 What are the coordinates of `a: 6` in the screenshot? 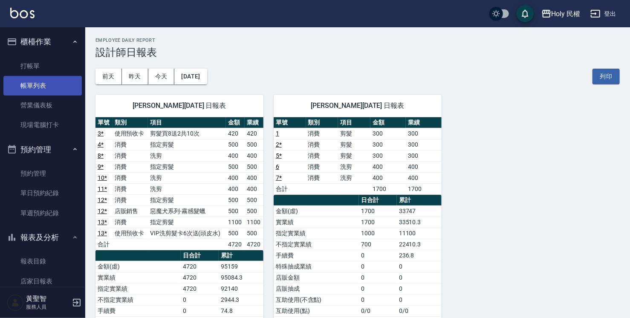 It's located at (277, 167).